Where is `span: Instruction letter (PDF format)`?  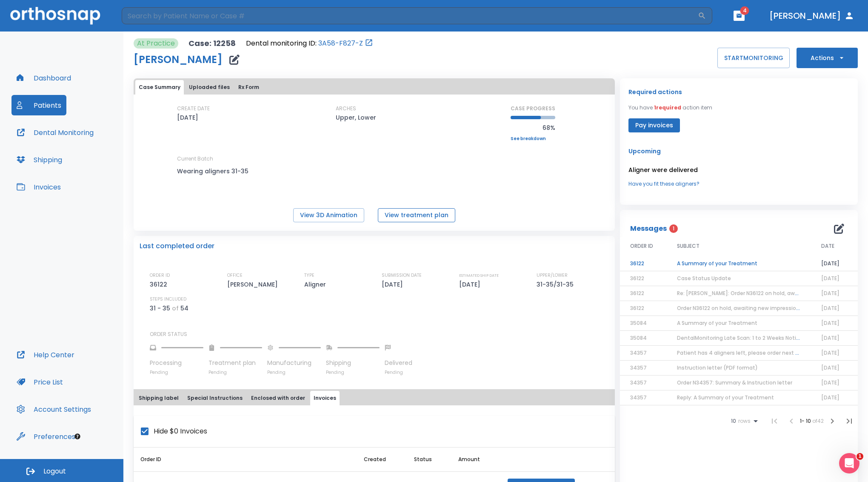 span: Instruction letter (PDF format) is located at coordinates (718, 367).